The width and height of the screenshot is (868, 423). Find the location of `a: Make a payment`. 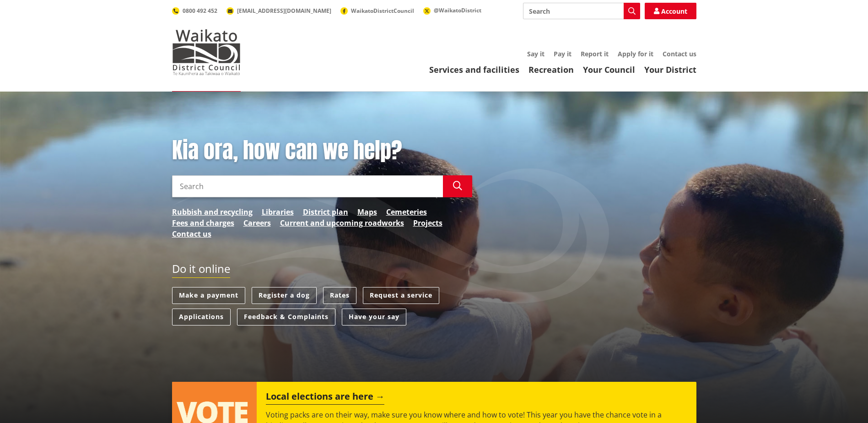

a: Make a payment is located at coordinates (209, 295).